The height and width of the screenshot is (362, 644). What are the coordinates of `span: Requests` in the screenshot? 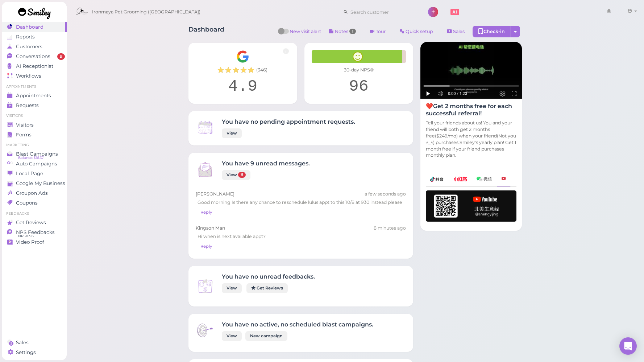 It's located at (27, 105).